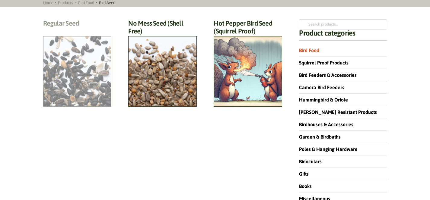  What do you see at coordinates (326, 125) in the screenshot?
I see `a: Birdhouses & Accessories` at bounding box center [326, 125].